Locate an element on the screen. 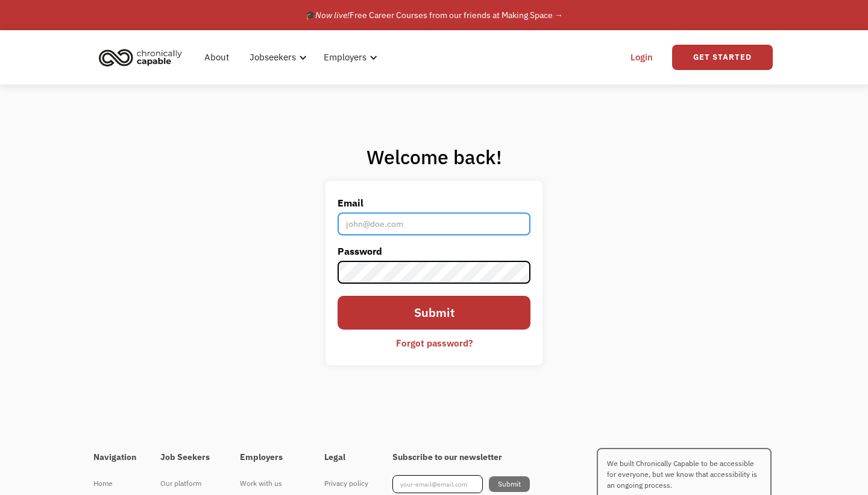  div: Work with us is located at coordinates (270, 483).